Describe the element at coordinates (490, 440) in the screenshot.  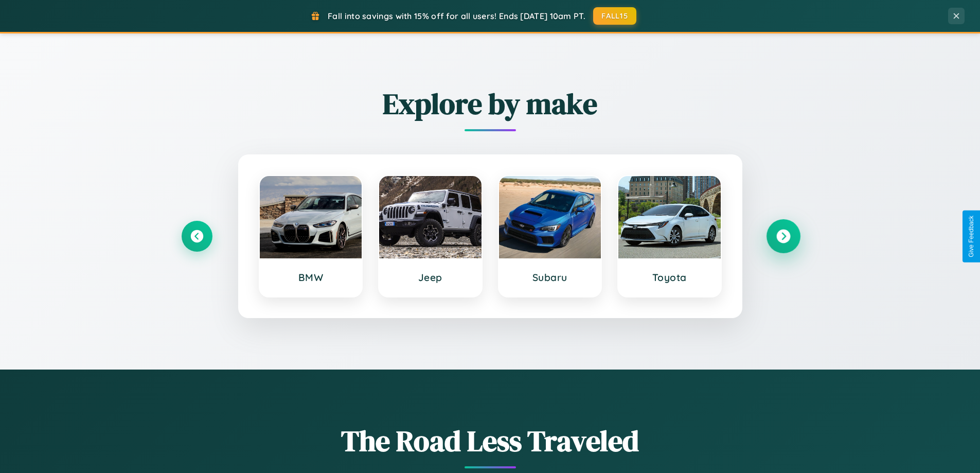
I see `h1: The Road Less Traveled` at that location.